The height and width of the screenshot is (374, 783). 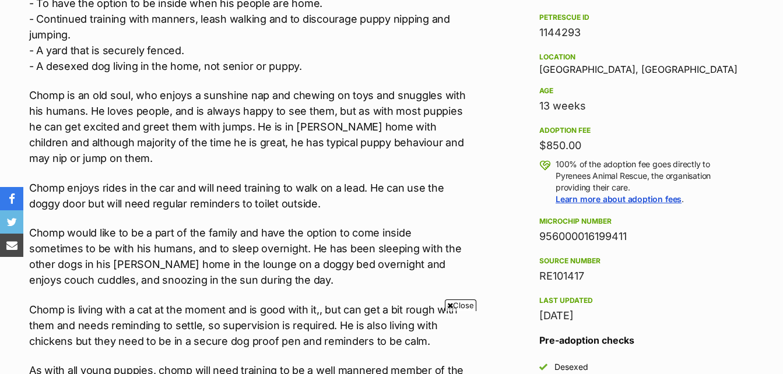 What do you see at coordinates (248, 257) in the screenshot?
I see `p: Chomp would like to be a part of the family and have the option to come inside sometimes to be wi...` at bounding box center [248, 257].